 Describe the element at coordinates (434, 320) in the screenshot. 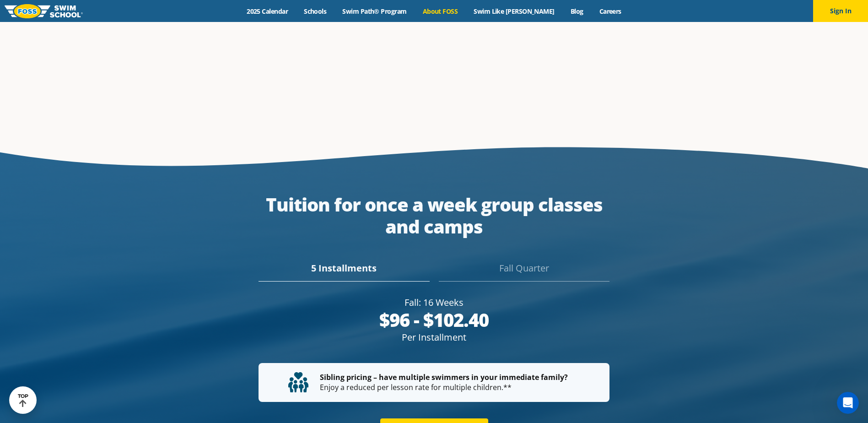

I see `div: $96 - $102.40` at that location.